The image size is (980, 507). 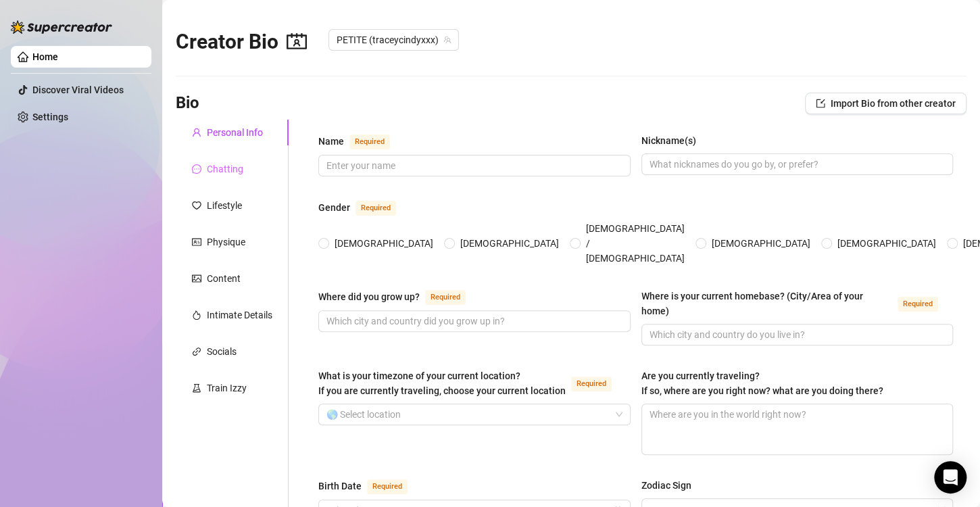 What do you see at coordinates (370, 486) in the screenshot?
I see `label: Birth Date` at bounding box center [370, 486].